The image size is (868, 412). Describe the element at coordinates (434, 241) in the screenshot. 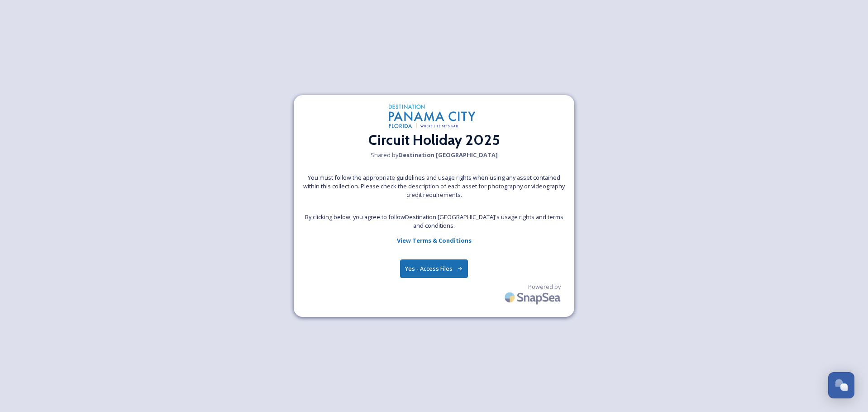

I see `a: View Terms & Conditions` at that location.